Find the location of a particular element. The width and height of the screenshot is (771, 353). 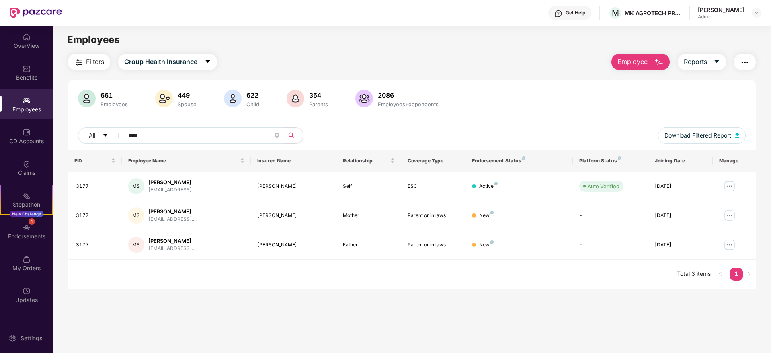

th: EID is located at coordinates (95, 161).